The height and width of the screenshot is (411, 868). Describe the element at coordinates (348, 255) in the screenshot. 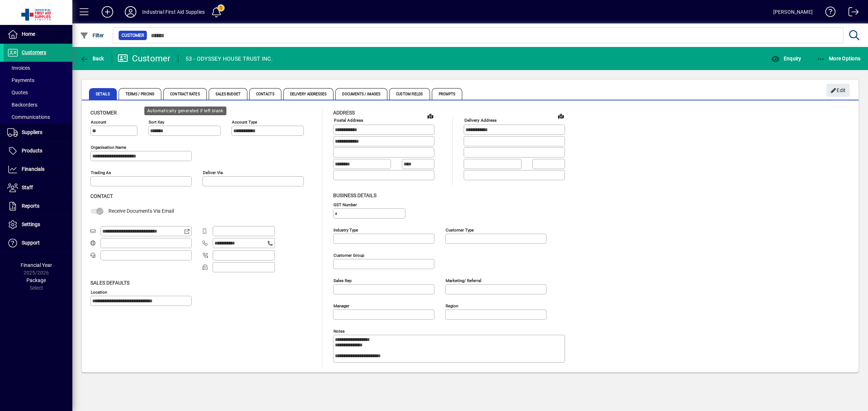

I see `mat-label: Customer group` at that location.